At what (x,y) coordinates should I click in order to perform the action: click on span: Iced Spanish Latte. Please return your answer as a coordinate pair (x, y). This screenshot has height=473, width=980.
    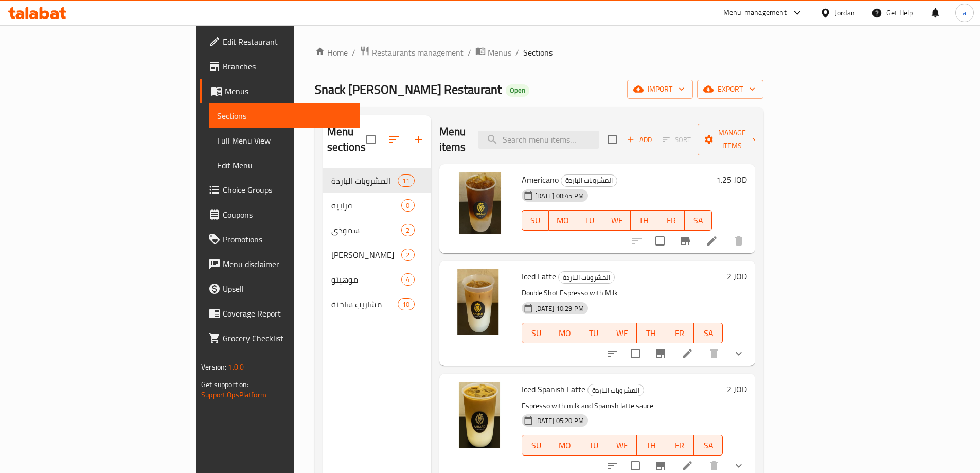
    Looking at the image, I should click on (554, 389).